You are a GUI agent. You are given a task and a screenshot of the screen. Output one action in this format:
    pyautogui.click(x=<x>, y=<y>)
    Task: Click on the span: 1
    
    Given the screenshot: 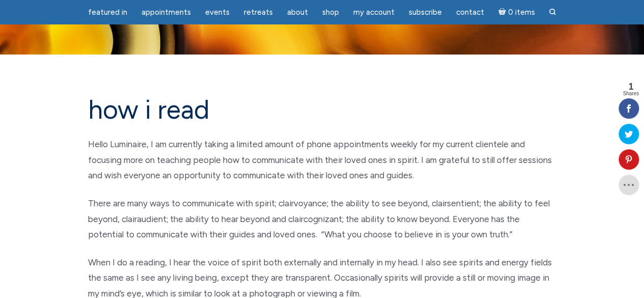 What is the action you would take?
    pyautogui.click(x=631, y=87)
    